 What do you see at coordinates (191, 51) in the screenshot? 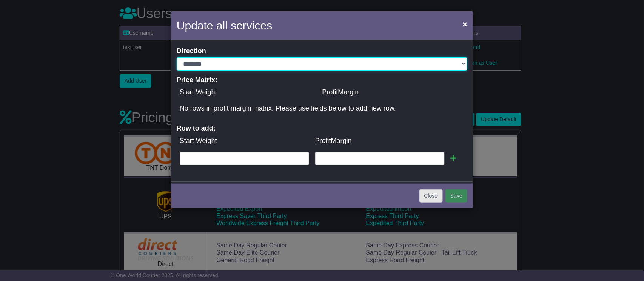
I see `label: Direction` at bounding box center [191, 51].